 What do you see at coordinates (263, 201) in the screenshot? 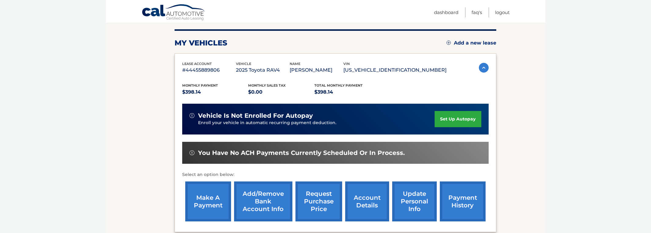
I see `a: Add/Remove bank account info` at bounding box center [263, 201].